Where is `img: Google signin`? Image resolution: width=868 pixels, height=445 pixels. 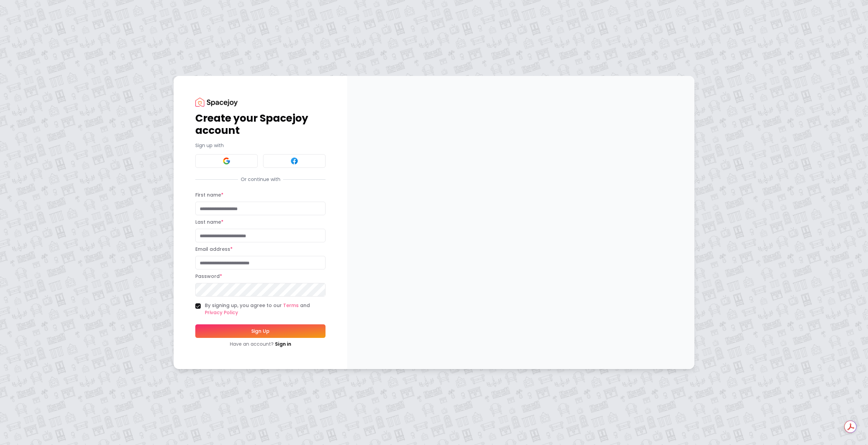
img: Google signin is located at coordinates (226, 161).